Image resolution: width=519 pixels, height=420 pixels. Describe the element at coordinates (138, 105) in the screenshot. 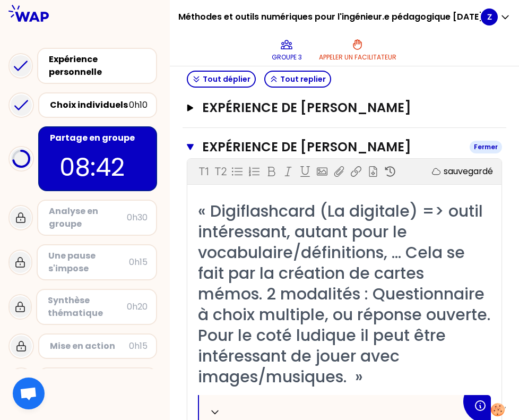

I see `div: 0h10` at that location.